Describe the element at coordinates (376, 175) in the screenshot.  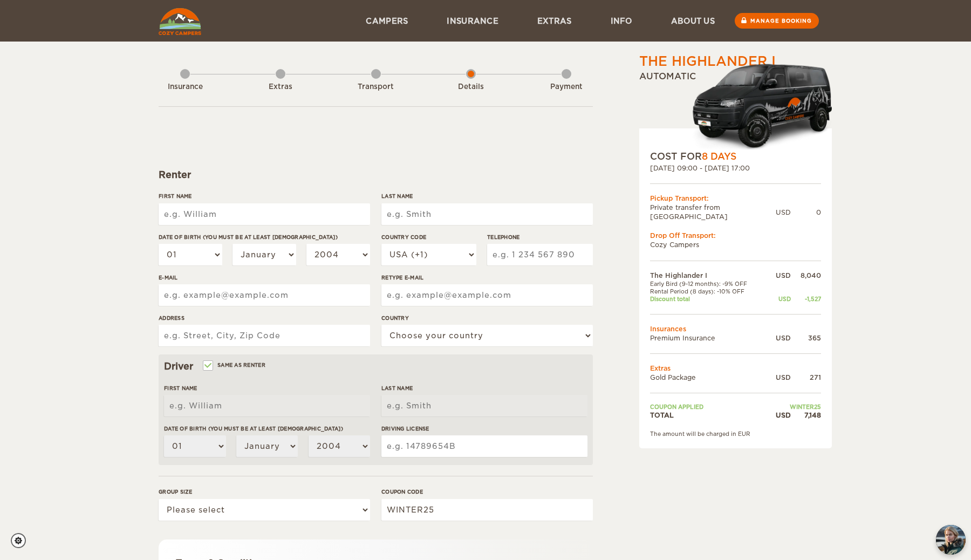
I see `div: Renter` at that location.